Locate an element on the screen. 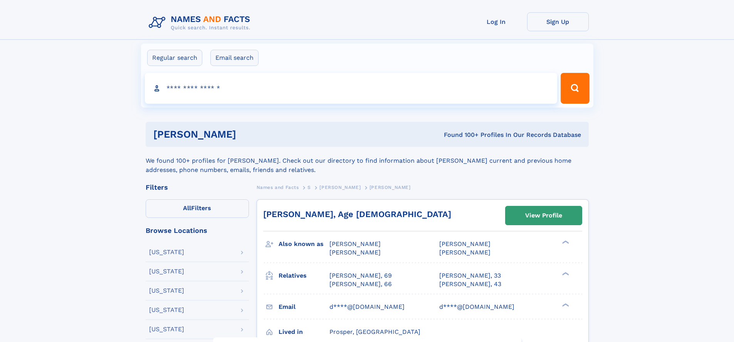 This screenshot has height=342, width=734. span: S is located at coordinates (309, 187).